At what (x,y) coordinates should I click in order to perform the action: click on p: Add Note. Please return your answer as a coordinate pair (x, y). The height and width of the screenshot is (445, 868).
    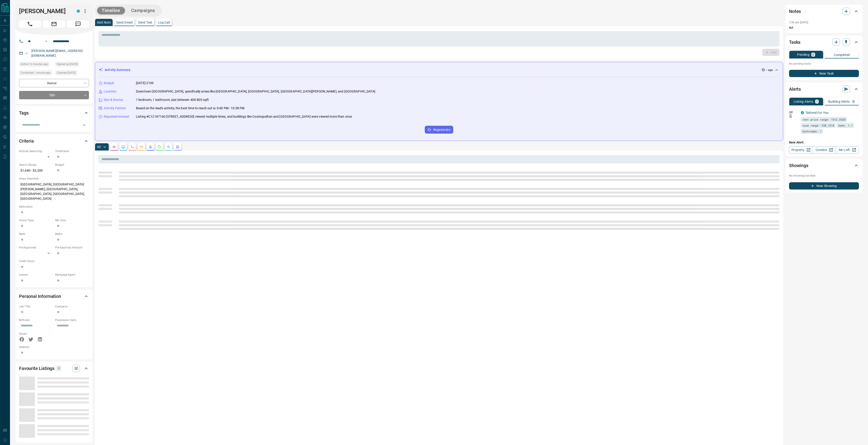
    Looking at the image, I should click on (103, 22).